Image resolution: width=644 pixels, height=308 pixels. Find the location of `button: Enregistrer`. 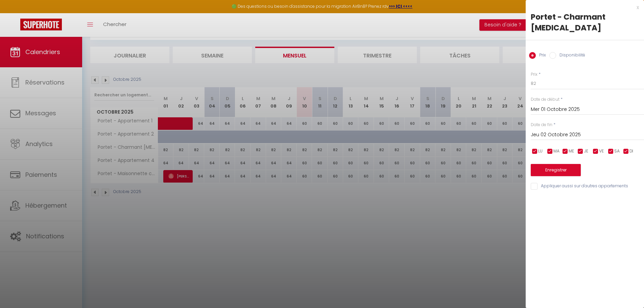

button: Enregistrer is located at coordinates (556, 170).